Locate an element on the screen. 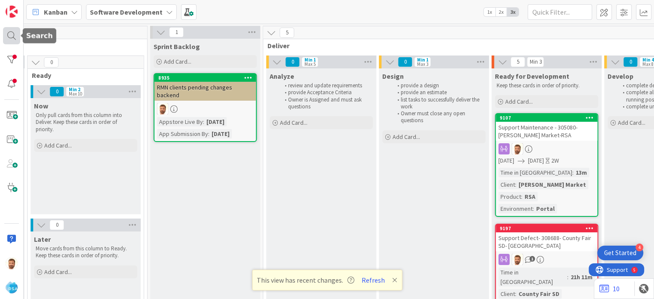 The height and width of the screenshot is (299, 654). div: Open Get Started checklist, remaining modules: 4 is located at coordinates (620, 253).